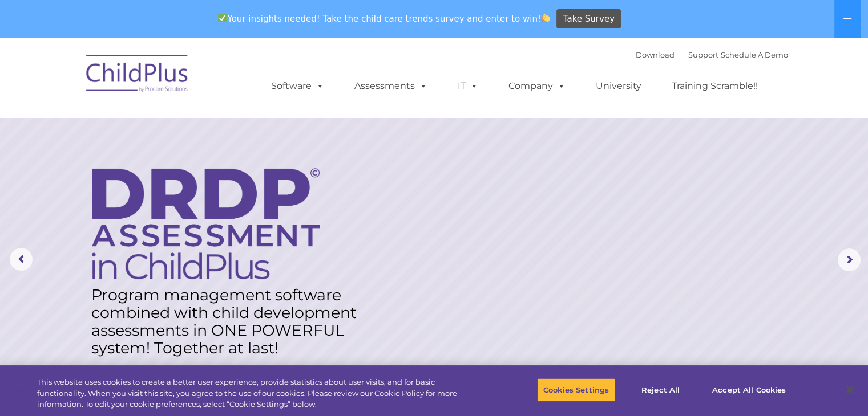  What do you see at coordinates (714, 86) in the screenshot?
I see `a: Training Scramble!!` at bounding box center [714, 86].